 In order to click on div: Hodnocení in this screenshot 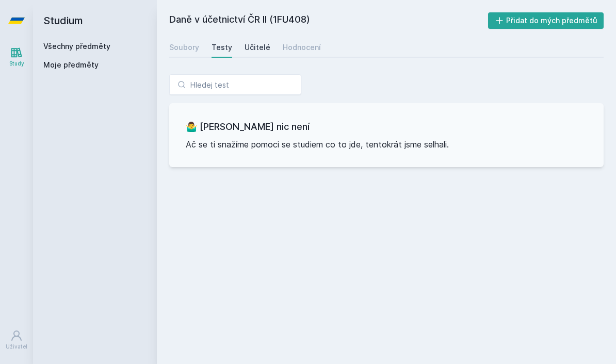, I will do `click(302, 47)`.